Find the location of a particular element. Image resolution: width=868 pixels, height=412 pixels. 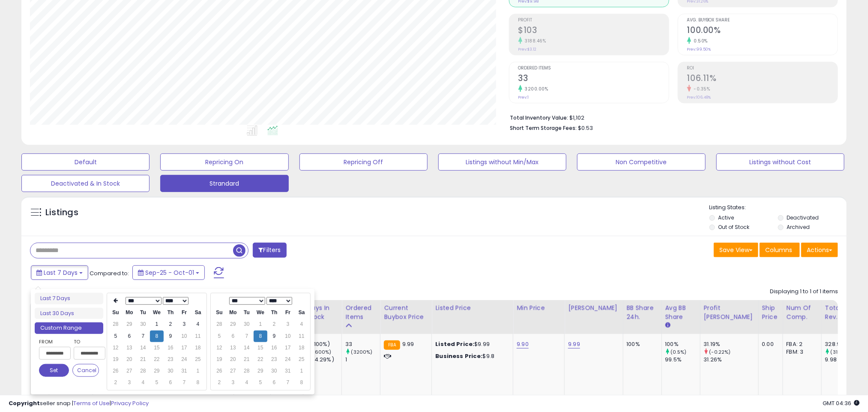

div: Displaying 1 to 1 of 1 items is located at coordinates (803, 291).